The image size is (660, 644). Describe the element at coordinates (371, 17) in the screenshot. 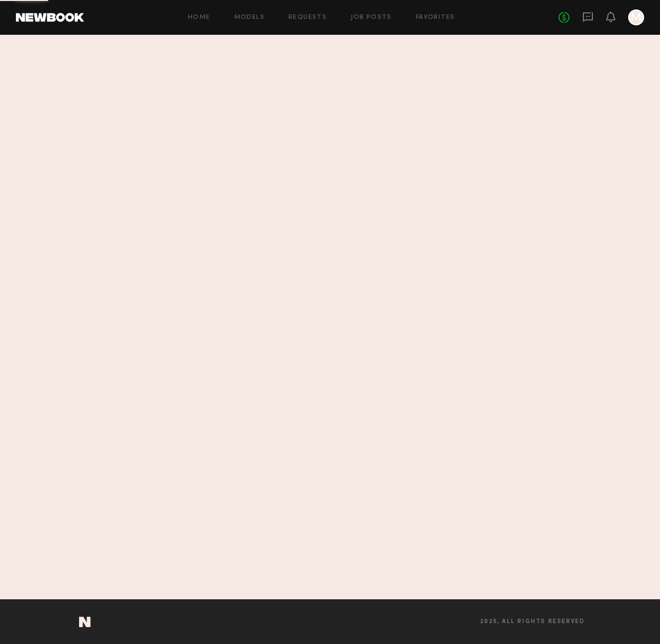

I see `a: Job Posts` at that location.